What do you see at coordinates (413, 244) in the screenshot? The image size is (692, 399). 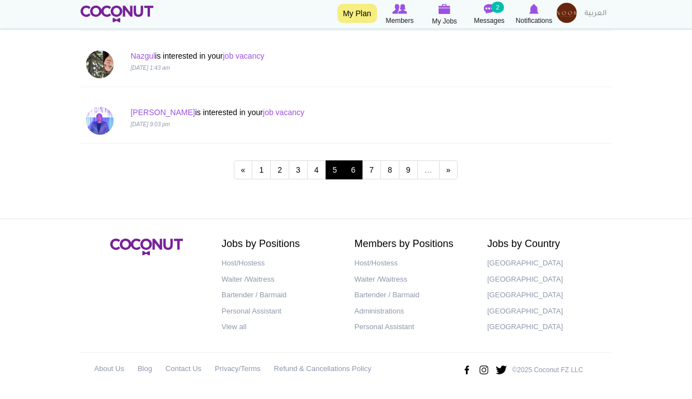 I see `h2: Members by Positions` at bounding box center [413, 244].